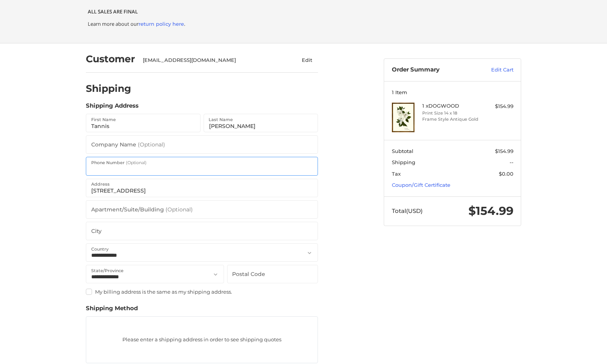 The height and width of the screenshot is (364, 607). Describe the element at coordinates (103, 120) in the screenshot. I see `label: First Name` at that location.